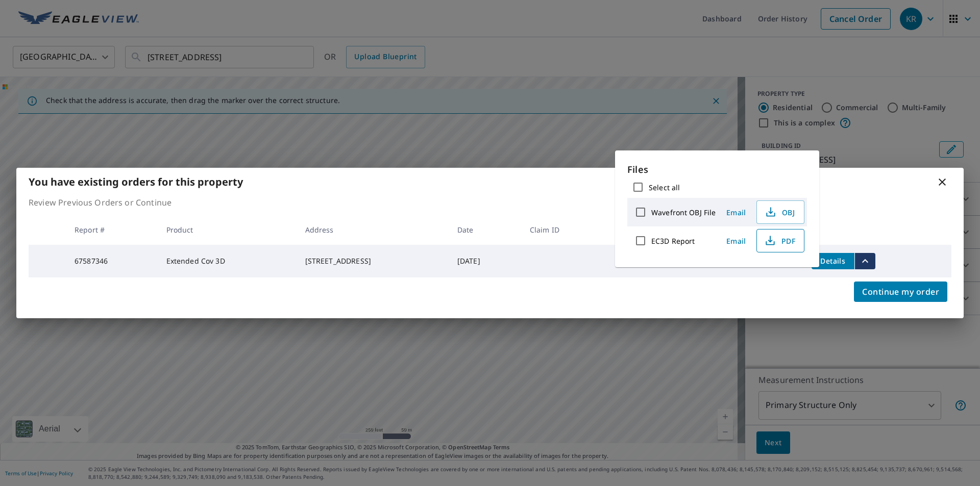 This screenshot has width=980, height=486. I want to click on th: Product, so click(228, 230).